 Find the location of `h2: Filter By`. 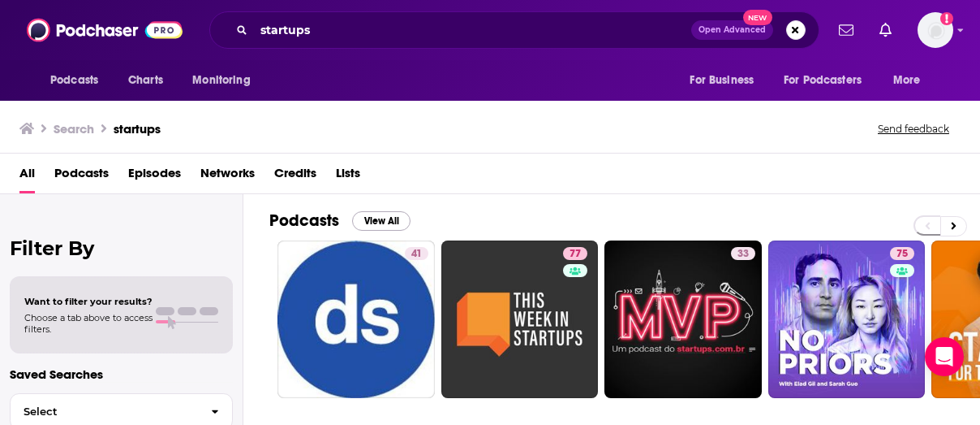

h2: Filter By is located at coordinates (121, 248).